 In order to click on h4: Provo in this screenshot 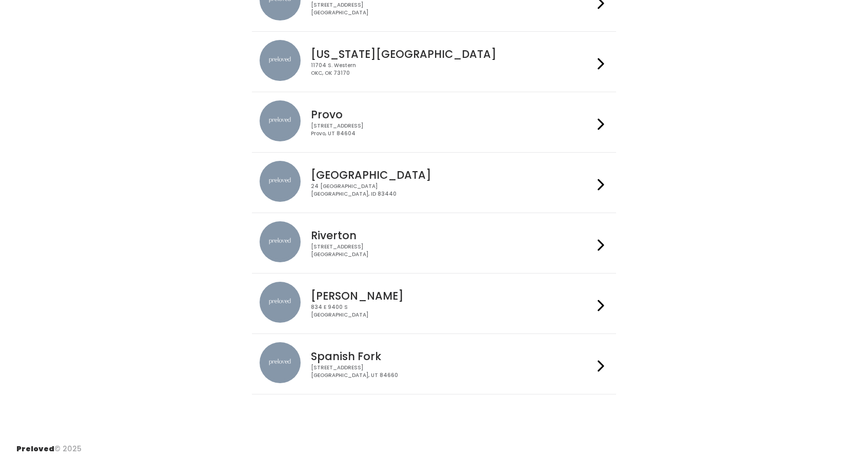, I will do `click(452, 114)`.